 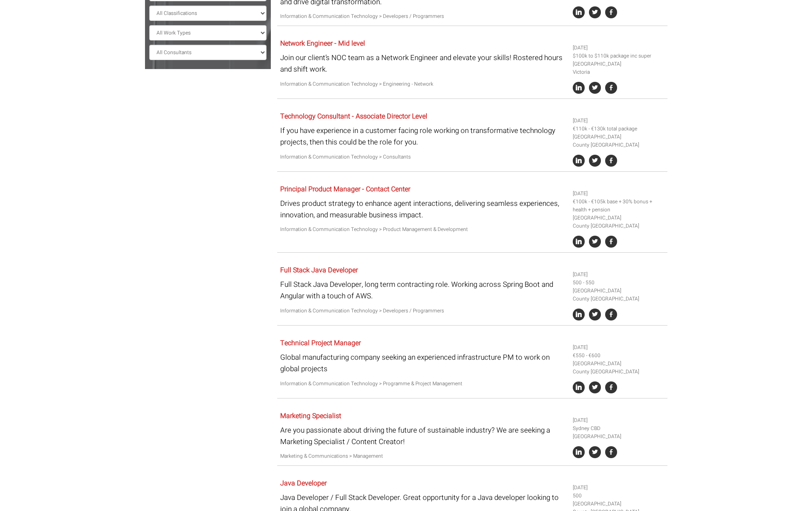 What do you see at coordinates (423, 383) in the screenshot?
I see `p: Information & Communication Technology > Programme & Project Management` at bounding box center [423, 383].